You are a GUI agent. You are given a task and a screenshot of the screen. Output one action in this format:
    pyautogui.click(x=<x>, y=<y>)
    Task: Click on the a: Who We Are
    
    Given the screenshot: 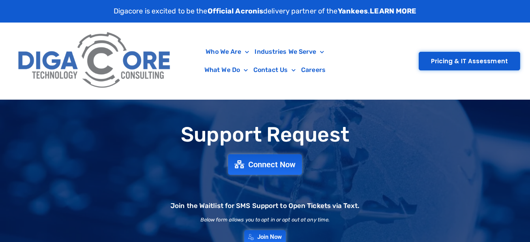 What is the action you would take?
    pyautogui.click(x=227, y=52)
    